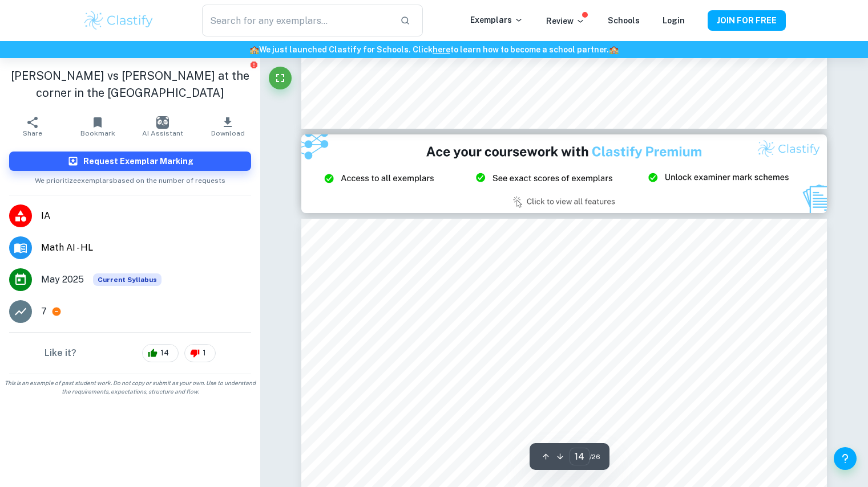  I want to click on img: AI Assistant, so click(162, 122).